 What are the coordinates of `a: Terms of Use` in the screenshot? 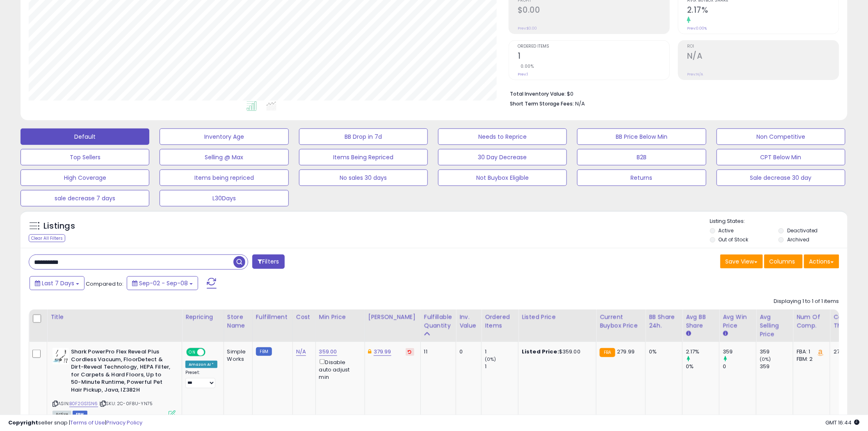 It's located at (87, 422).